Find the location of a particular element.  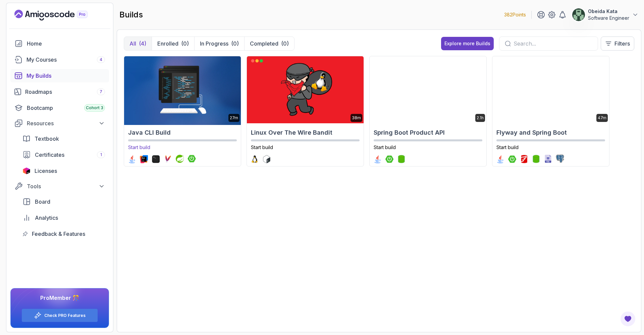

div: Resources is located at coordinates (66, 124).